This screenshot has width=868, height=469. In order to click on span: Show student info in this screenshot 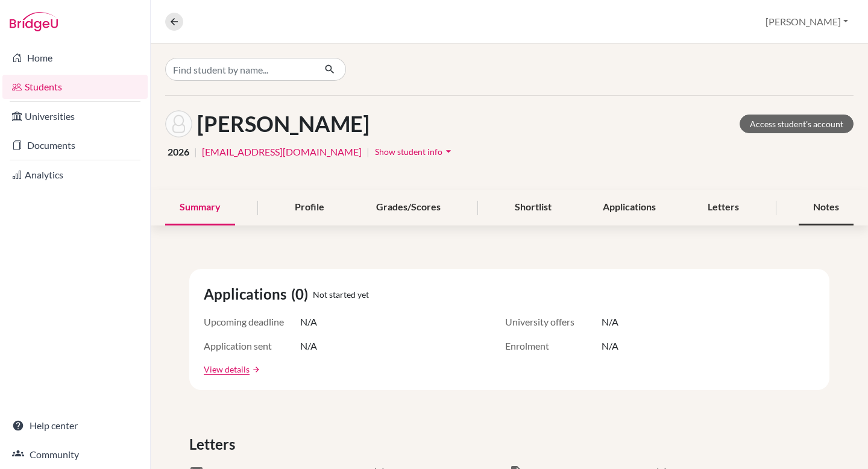, I will do `click(409, 151)`.